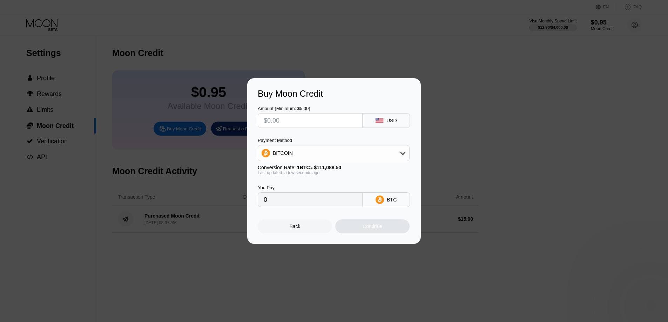 The height and width of the screenshot is (322, 668). I want to click on div: Last updated: a few seconds ago, so click(333, 173).